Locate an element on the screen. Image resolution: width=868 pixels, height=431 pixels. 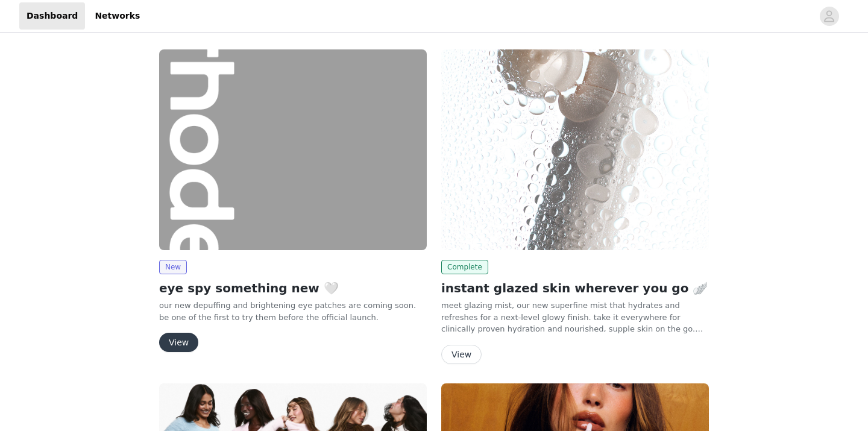
a: Networks is located at coordinates (117, 16).